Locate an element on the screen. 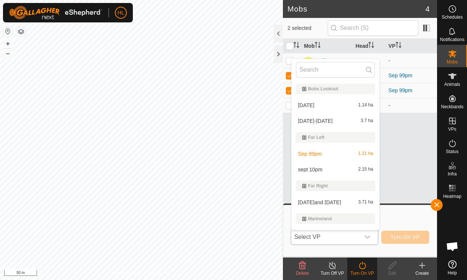  span: sept 10pm is located at coordinates (310, 170).